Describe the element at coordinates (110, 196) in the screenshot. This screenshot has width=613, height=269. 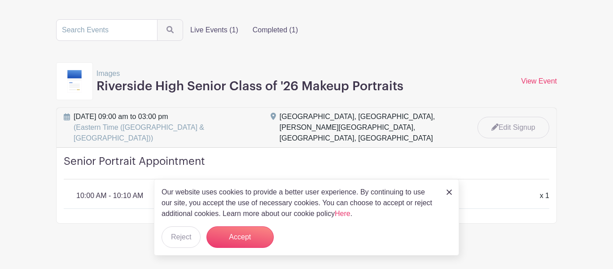
I see `p: 10:00 AM - 10:10 AM` at that location.